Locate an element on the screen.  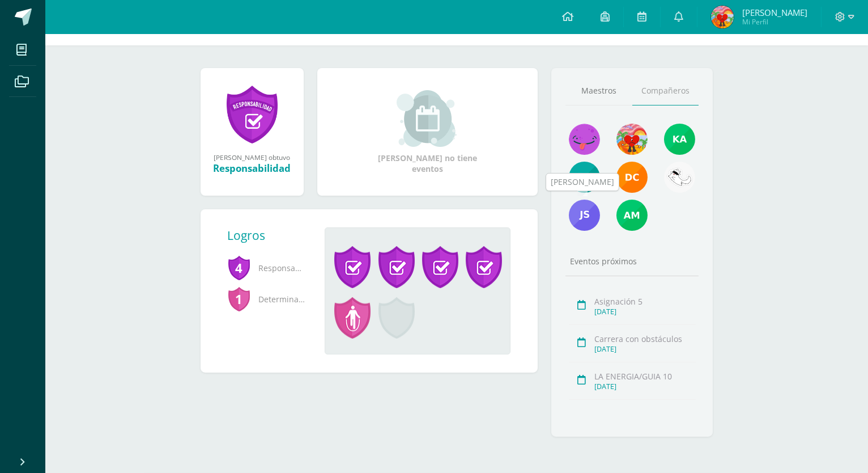
img: dbb6fd8f4dbdd0d66527036efc608c1a.png is located at coordinates (632, 177).